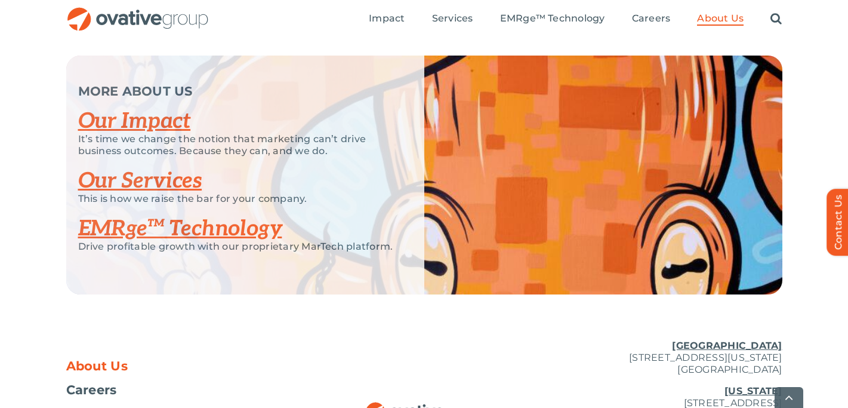 The image size is (848, 408). I want to click on span: Services, so click(452, 18).